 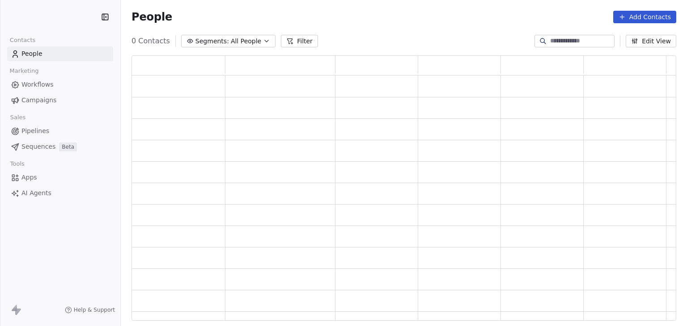 I want to click on span: AI Agents, so click(x=36, y=193).